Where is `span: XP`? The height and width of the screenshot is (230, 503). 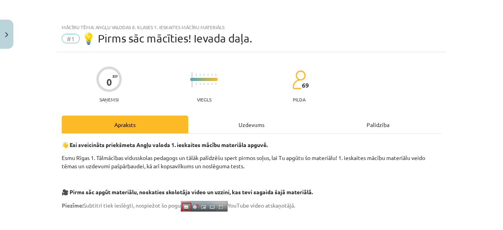 span: XP is located at coordinates (115, 76).